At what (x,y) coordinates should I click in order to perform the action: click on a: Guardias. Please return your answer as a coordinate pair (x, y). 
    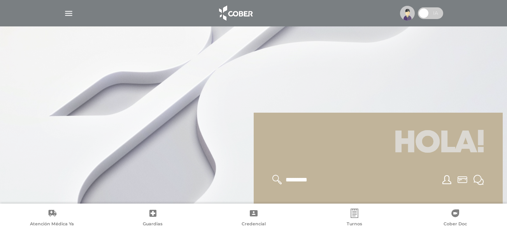
    Looking at the image, I should click on (152, 219).